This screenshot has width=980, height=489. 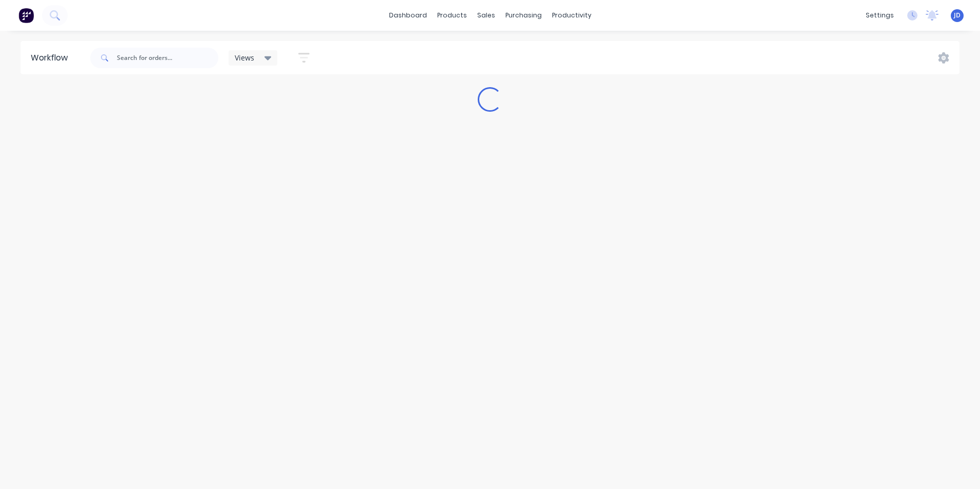 What do you see at coordinates (957, 15) in the screenshot?
I see `span: JD` at bounding box center [957, 15].